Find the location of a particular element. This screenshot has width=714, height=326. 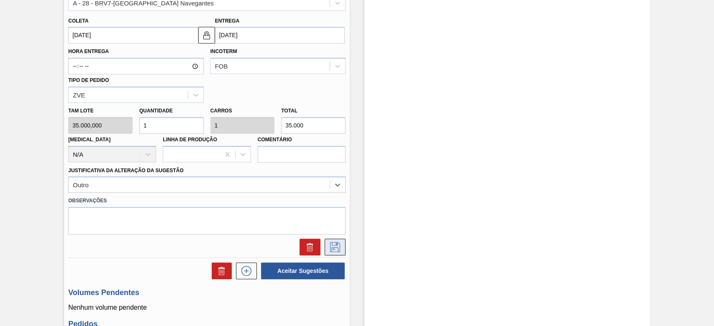

label: Hora Entrega is located at coordinates (136, 51).